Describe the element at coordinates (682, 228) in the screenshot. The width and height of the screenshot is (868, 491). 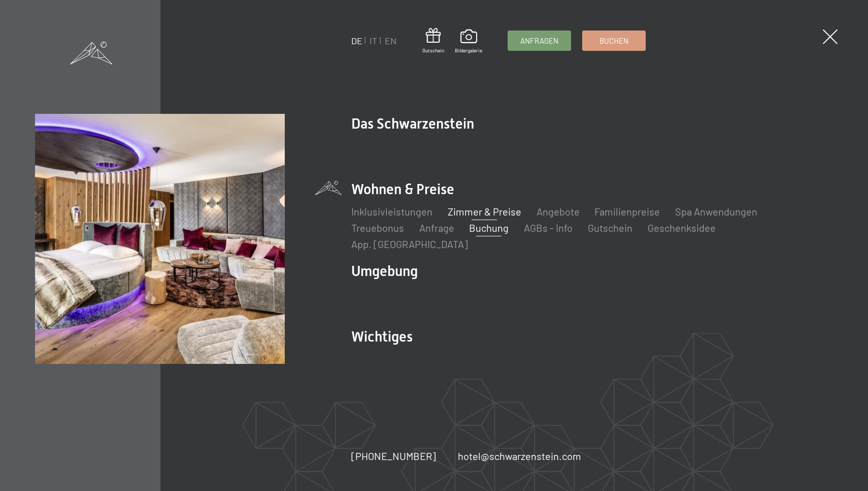
I see `a: Geschenksidee` at that location.